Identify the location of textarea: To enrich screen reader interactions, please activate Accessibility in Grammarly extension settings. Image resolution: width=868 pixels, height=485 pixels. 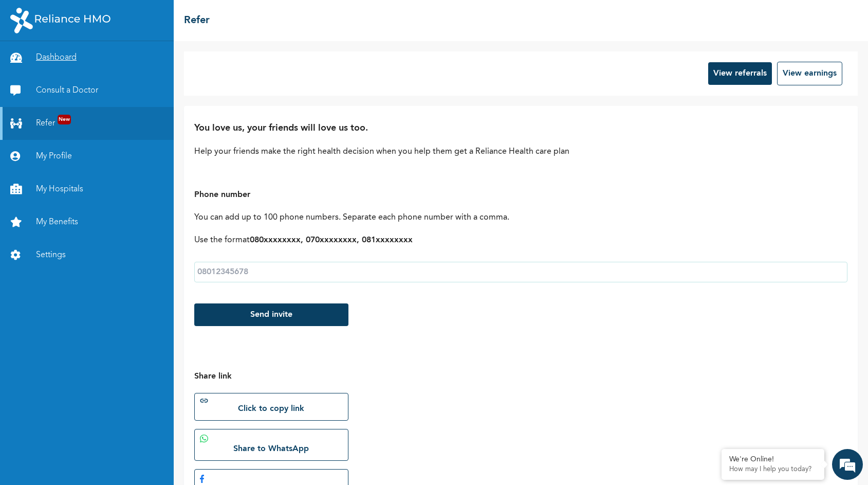
(100, 362).